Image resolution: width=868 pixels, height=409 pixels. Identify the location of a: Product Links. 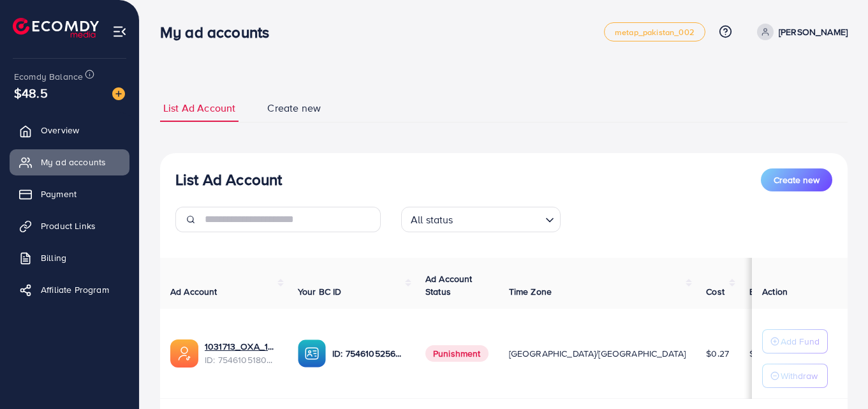
(70, 226).